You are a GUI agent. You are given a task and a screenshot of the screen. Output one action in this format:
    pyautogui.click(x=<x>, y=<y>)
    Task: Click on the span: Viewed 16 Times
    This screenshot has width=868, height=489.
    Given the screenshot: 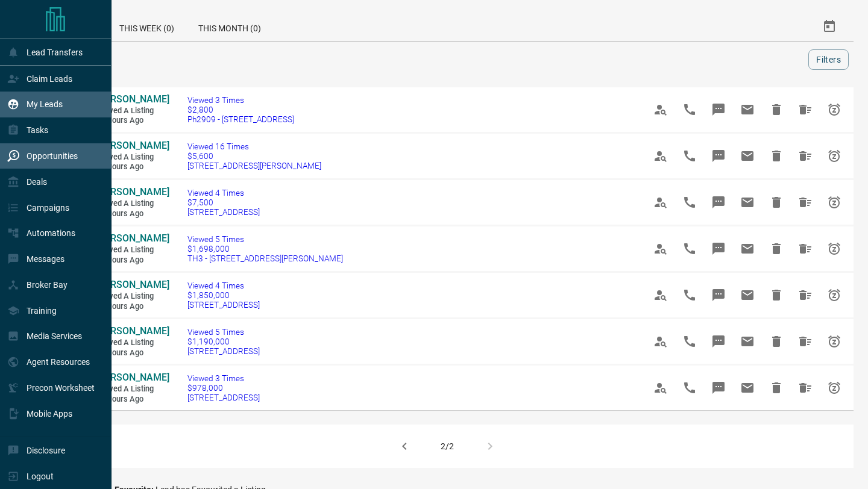 What is the action you would take?
    pyautogui.click(x=255, y=146)
    